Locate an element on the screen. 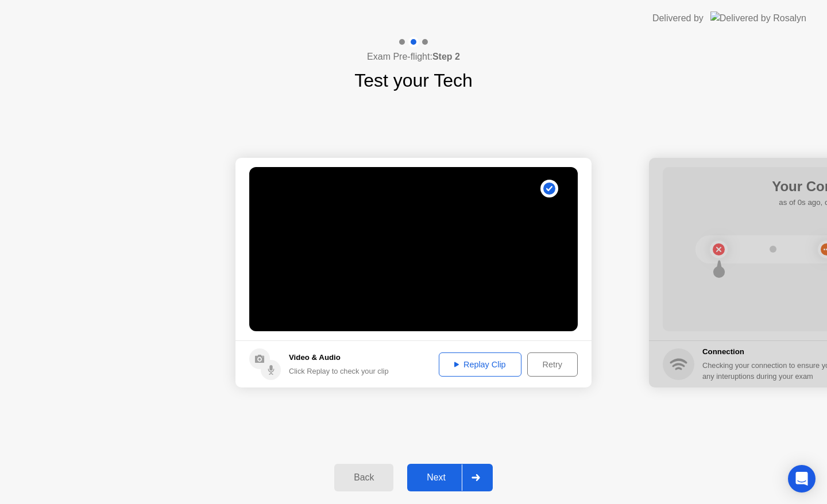 The height and width of the screenshot is (504, 827). div: Click Replay to check your clip is located at coordinates (339, 371).